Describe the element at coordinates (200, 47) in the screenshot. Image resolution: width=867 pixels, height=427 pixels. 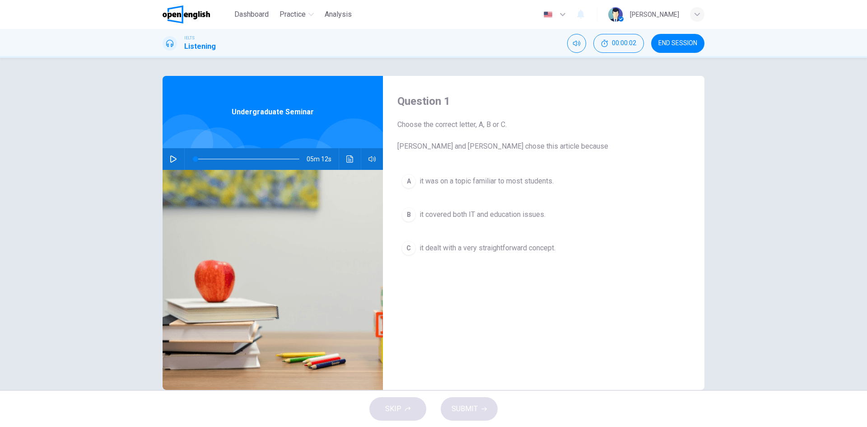
I see `h1: Listening` at that location.